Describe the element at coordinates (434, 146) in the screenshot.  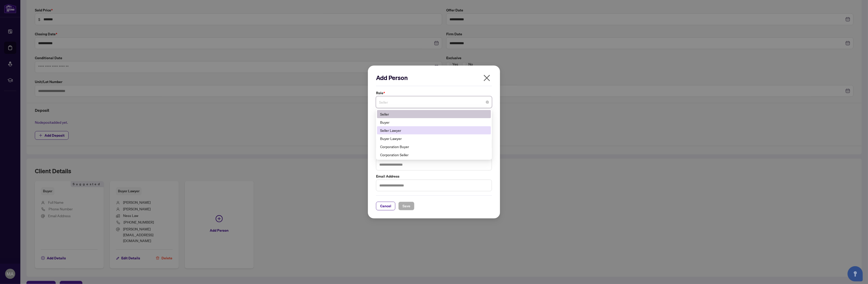
I see `div: Corporation Buyer` at that location.